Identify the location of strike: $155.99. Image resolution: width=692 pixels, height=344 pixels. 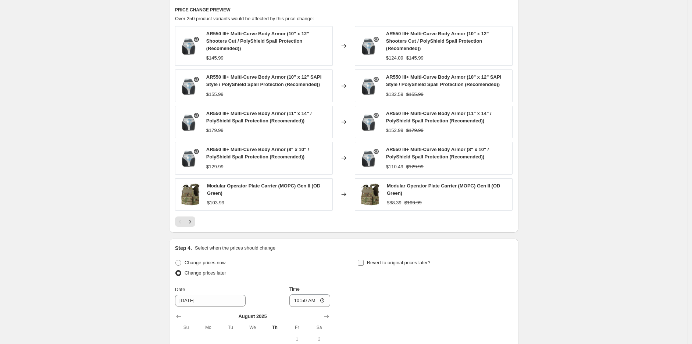
(415, 95).